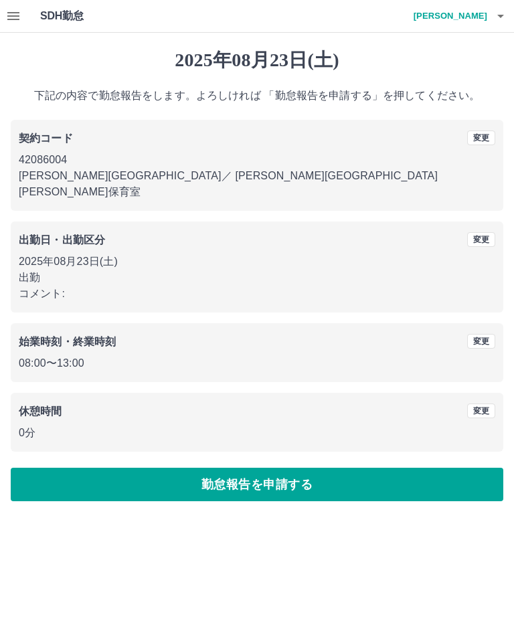 The height and width of the screenshot is (623, 514). Describe the element at coordinates (40, 411) in the screenshot. I see `b: 休憩時間` at that location.